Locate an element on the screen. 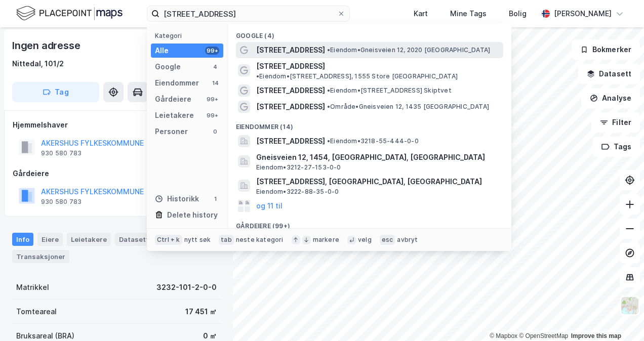 The height and width of the screenshot is (341, 644). div: 0 is located at coordinates (215, 132).